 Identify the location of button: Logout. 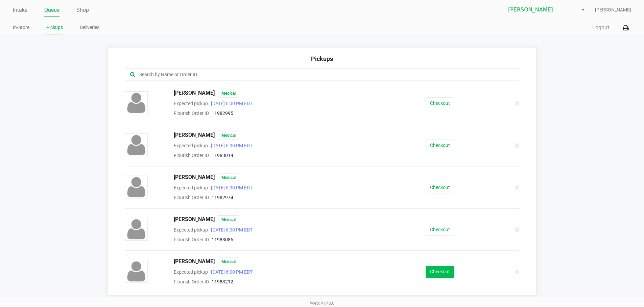
(600, 28).